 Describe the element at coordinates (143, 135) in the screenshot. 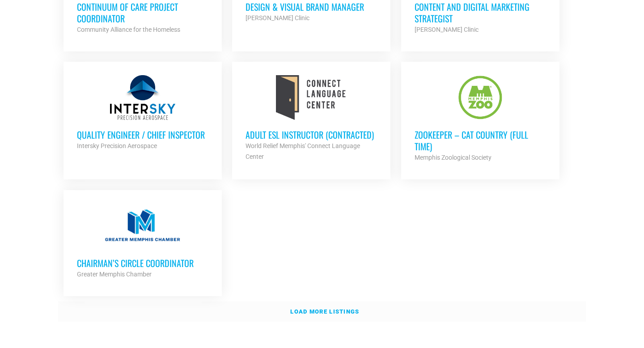

I see `h3: Quality Engineer / Chief Inspector` at that location.